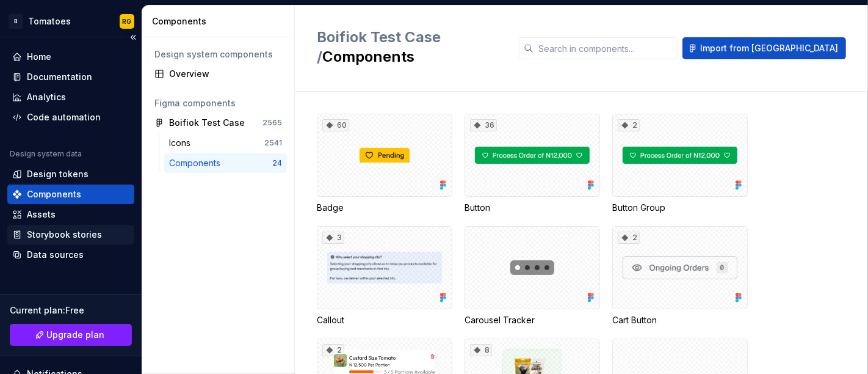  What do you see at coordinates (70, 77) in the screenshot?
I see `a: Documentation` at bounding box center [70, 77].